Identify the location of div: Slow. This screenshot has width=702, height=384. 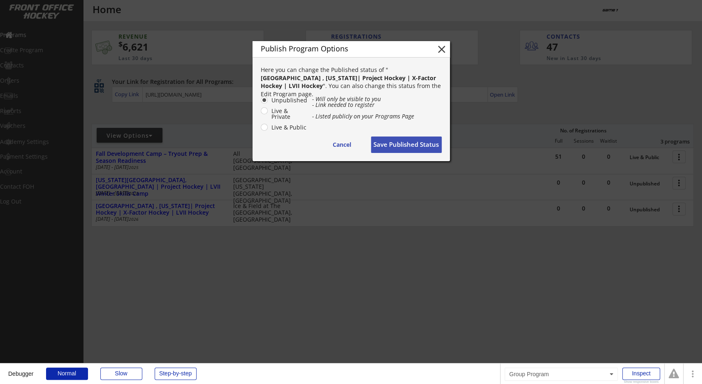
(121, 374).